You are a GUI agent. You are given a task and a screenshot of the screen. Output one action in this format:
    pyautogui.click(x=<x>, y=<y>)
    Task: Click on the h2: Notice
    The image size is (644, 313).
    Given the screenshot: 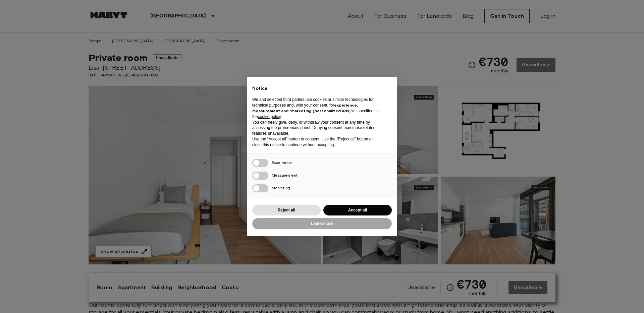 What is the action you would take?
    pyautogui.click(x=316, y=88)
    